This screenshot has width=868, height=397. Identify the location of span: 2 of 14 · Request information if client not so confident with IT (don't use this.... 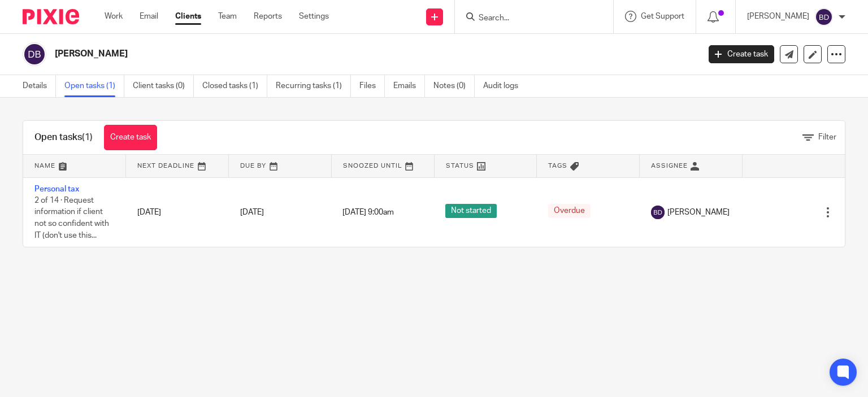
(72, 218).